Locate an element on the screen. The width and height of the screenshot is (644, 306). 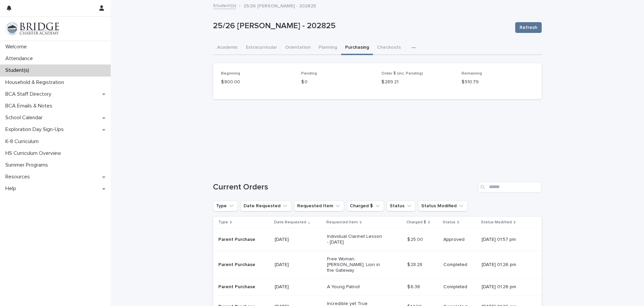
p: Resources is located at coordinates (19, 177).